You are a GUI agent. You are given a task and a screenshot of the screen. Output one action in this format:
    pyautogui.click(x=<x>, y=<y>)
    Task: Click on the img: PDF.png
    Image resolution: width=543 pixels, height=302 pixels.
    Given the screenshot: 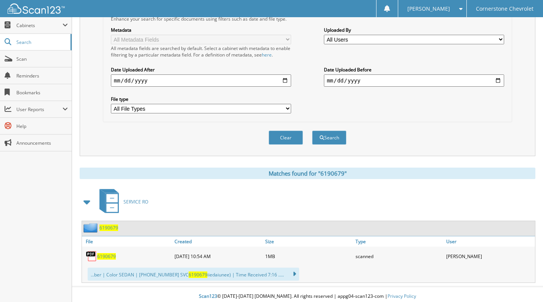 What is the action you would take?
    pyautogui.click(x=91, y=256)
    